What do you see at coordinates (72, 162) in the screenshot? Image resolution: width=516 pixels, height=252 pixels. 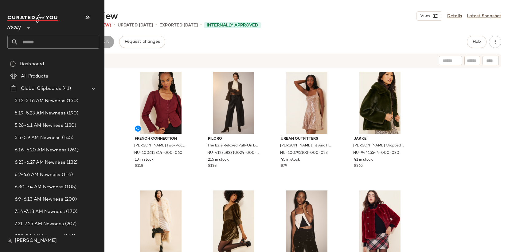 I see `span: (132)` at bounding box center [72, 162].